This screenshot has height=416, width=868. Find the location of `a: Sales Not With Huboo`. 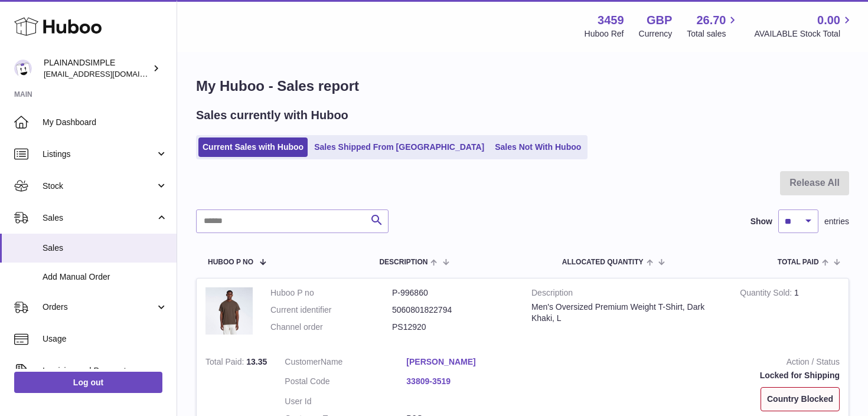

a: Sales Not With Huboo is located at coordinates (538, 147).